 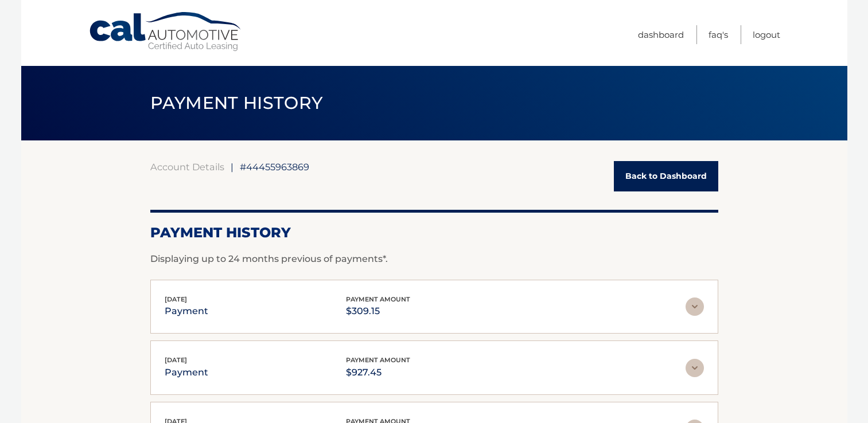 I want to click on p: $309.15, so click(x=378, y=312).